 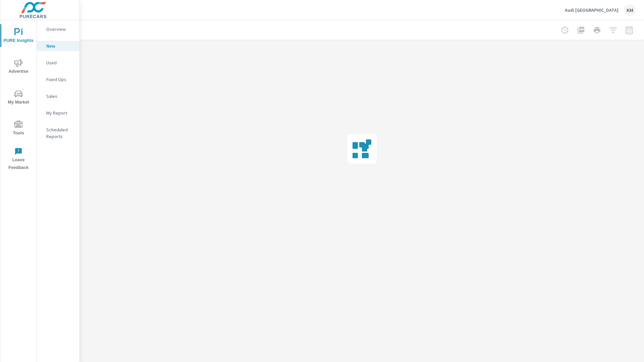 What do you see at coordinates (18, 129) in the screenshot?
I see `span: Tools` at bounding box center [18, 129].